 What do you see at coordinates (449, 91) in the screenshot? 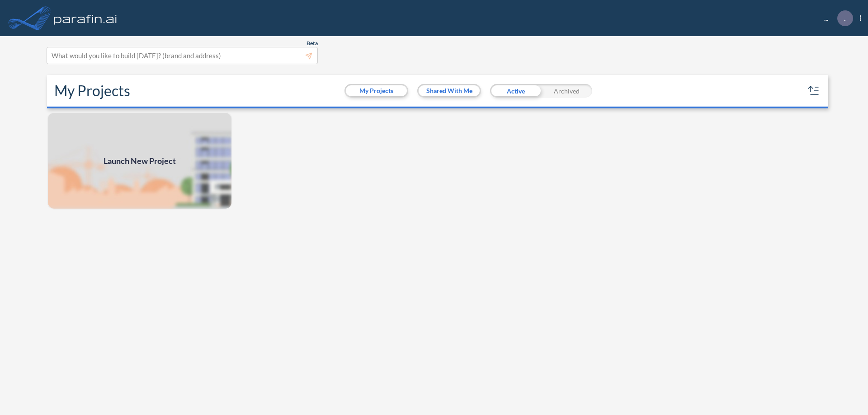
I see `button: Shared With Me` at bounding box center [449, 91].